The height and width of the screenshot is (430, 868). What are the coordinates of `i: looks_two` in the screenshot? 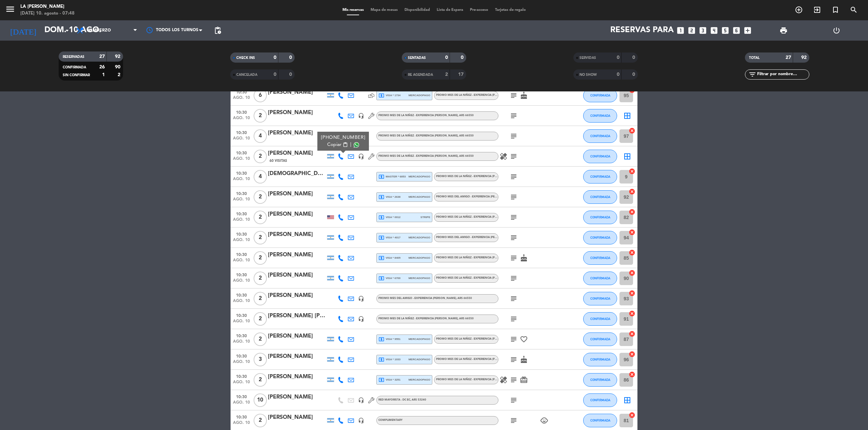 It's located at (691, 30).